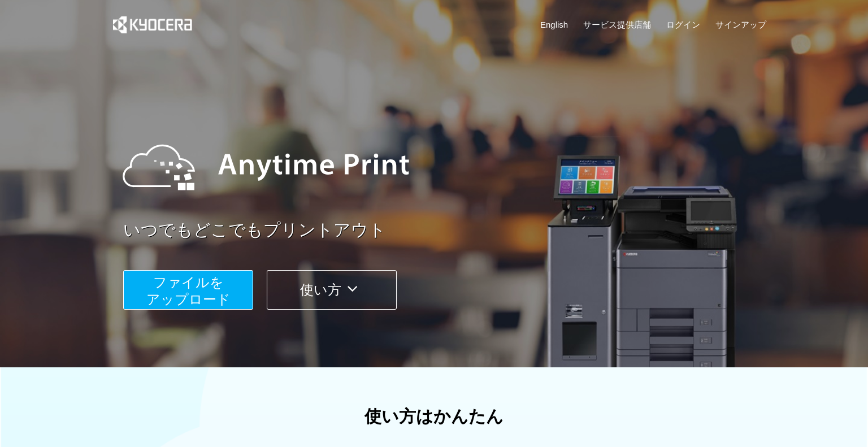 The height and width of the screenshot is (447, 868). Describe the element at coordinates (741, 24) in the screenshot. I see `a: サインアップ` at that location.